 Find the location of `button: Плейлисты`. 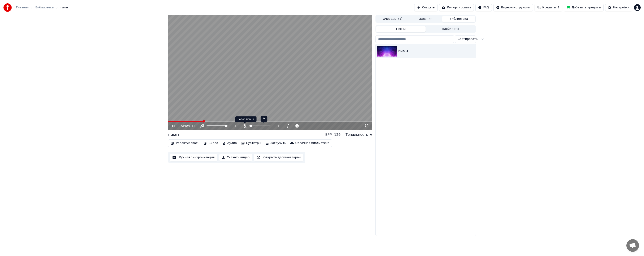

button: Плейлисты is located at coordinates (450, 29).